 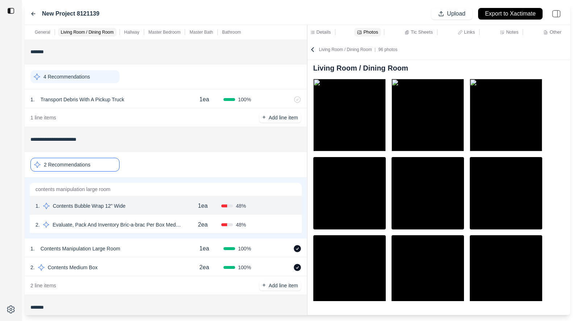 I want to click on img: right-panel.svg, so click(x=557, y=14).